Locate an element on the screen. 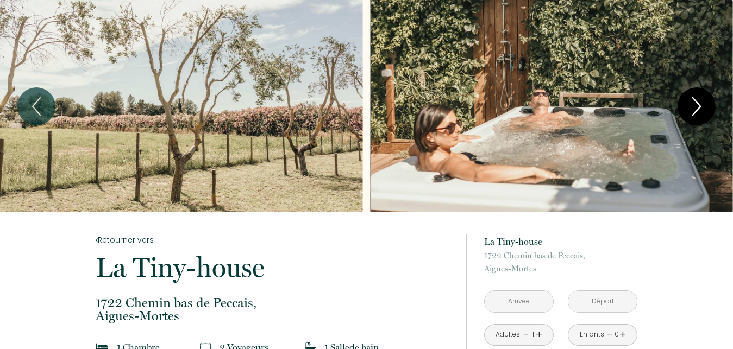  div: Enfants is located at coordinates (592, 335).